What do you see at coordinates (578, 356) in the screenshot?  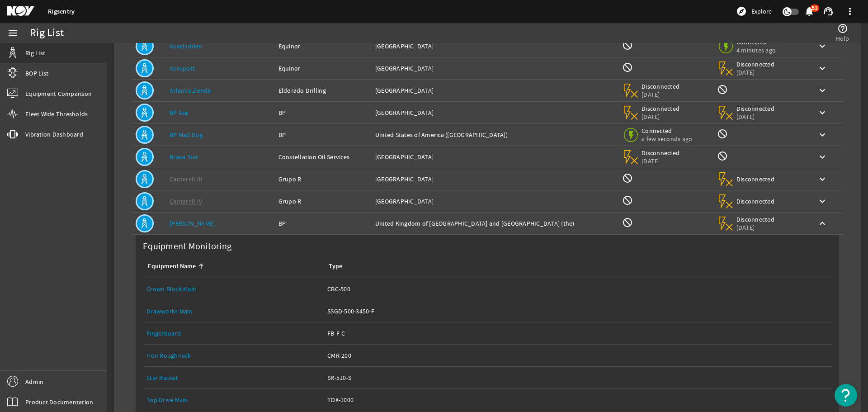 I see `div: CMR-200` at bounding box center [578, 356].